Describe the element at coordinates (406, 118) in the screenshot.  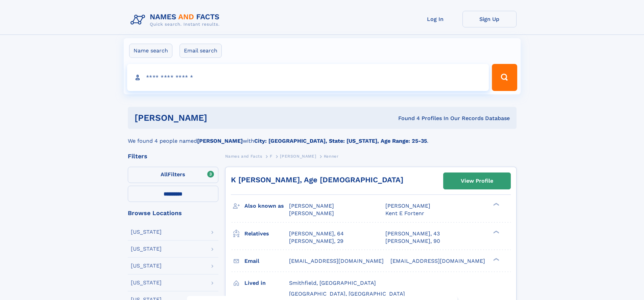
I see `div: Found 4 Profiles In Our Records Database` at that location.